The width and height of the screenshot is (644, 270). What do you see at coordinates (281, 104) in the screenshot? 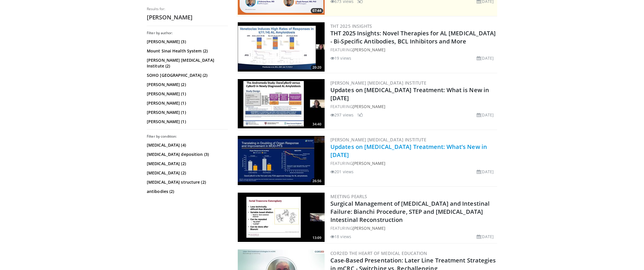
I see `img: 735ebc20-d097-4c5d-a76c-9fcddf01de48.300x170_q85_crop-smart_upscale.jpg` at bounding box center [281, 104].